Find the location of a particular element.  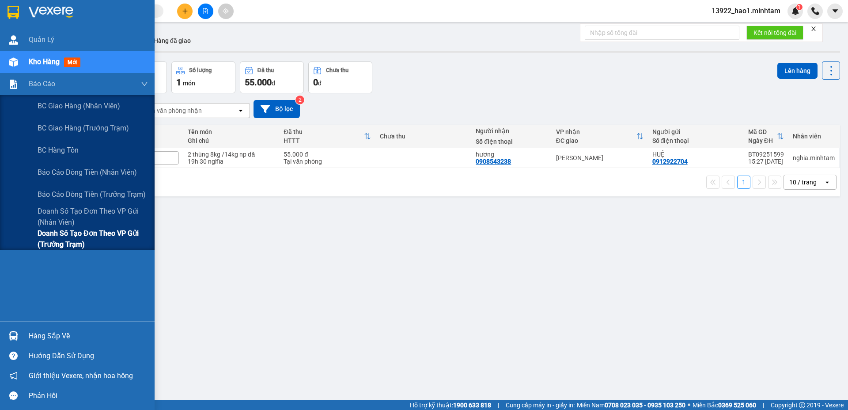

button: Lên hàng is located at coordinates (798, 71).